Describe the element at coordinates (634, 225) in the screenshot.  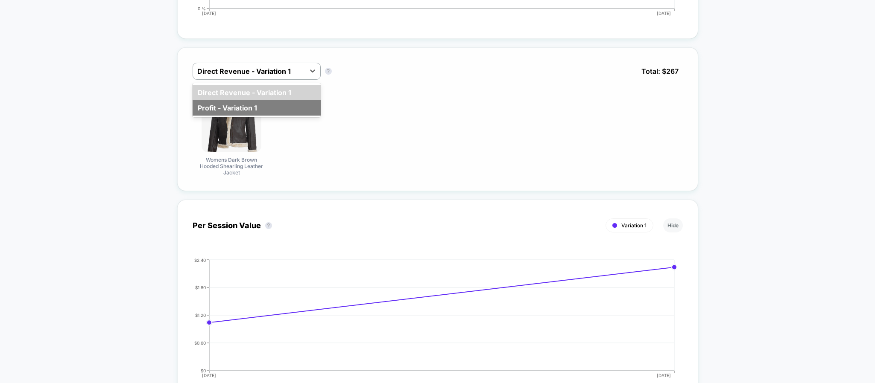
I see `span: Variation 1` at that location.